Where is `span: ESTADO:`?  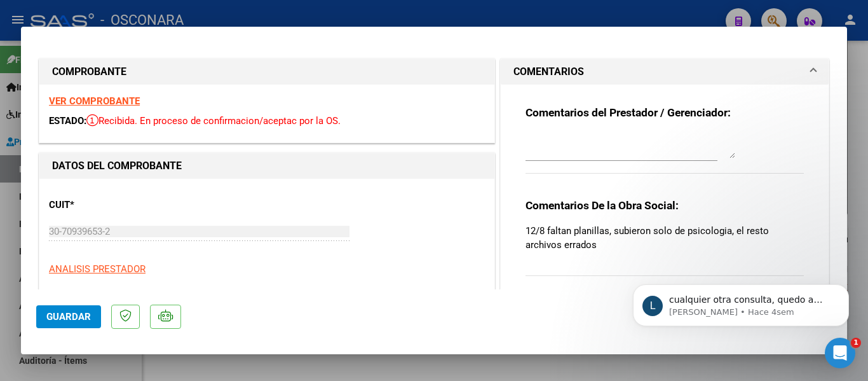 span: ESTADO: is located at coordinates (67, 121).